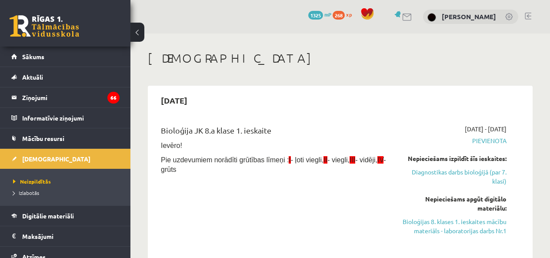 The height and width of the screenshot is (258, 550). What do you see at coordinates (325, 159) in the screenshot?
I see `span: II` at bounding box center [325, 159].